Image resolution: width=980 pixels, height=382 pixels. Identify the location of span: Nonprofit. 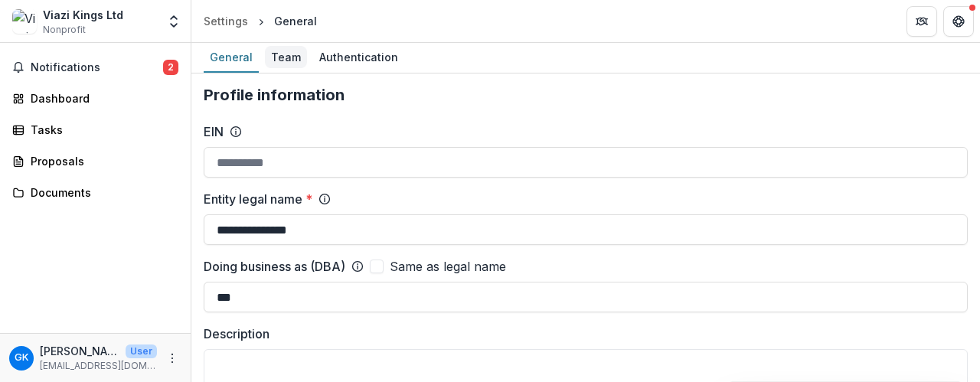
(64, 30).